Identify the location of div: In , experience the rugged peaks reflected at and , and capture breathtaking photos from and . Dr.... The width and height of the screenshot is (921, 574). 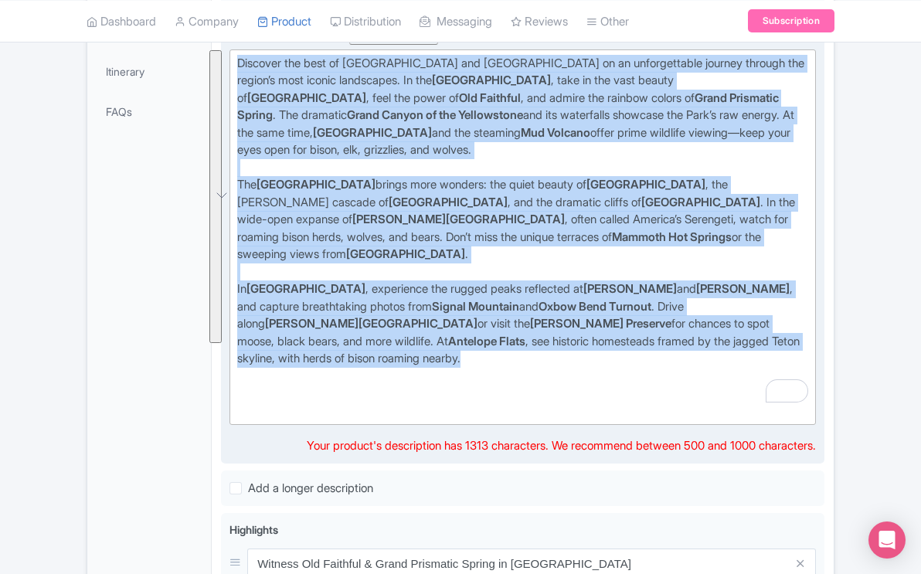
(522, 332).